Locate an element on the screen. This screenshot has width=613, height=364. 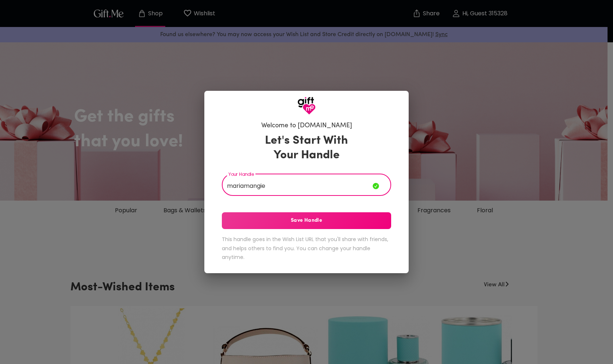
button: Save Handle is located at coordinates (307, 220).